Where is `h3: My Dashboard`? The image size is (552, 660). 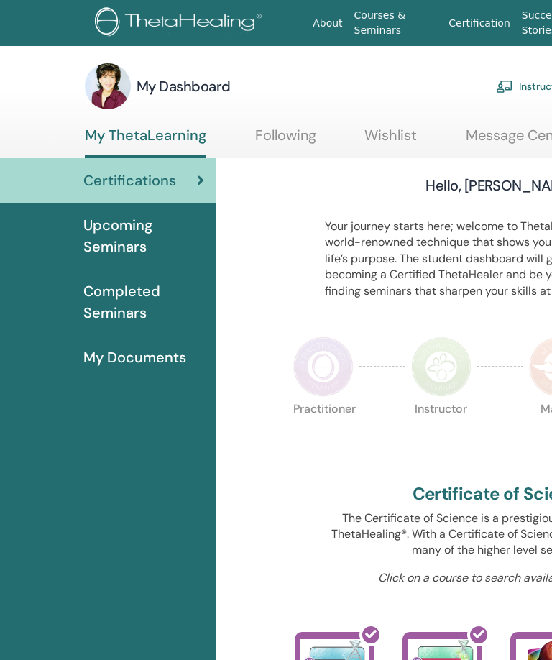
h3: My Dashboard is located at coordinates (183, 86).